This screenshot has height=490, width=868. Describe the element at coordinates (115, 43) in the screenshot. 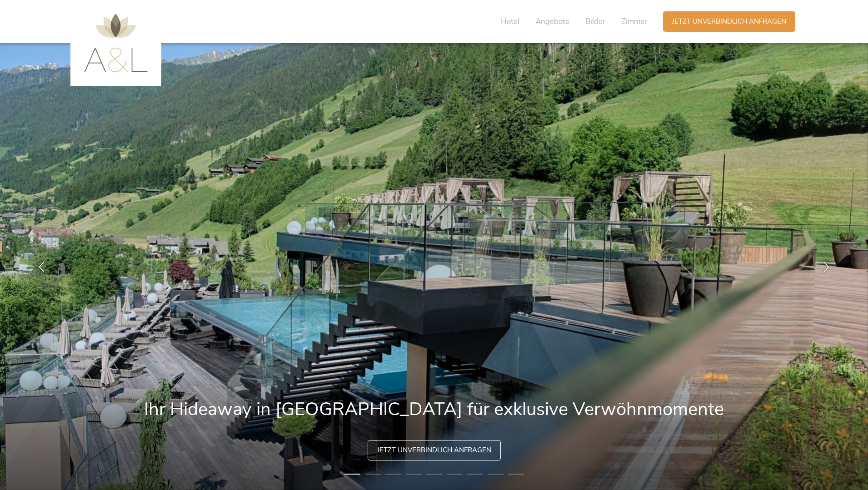

I see `a: AMONTI & LUNARIS Wellnessresort` at that location.